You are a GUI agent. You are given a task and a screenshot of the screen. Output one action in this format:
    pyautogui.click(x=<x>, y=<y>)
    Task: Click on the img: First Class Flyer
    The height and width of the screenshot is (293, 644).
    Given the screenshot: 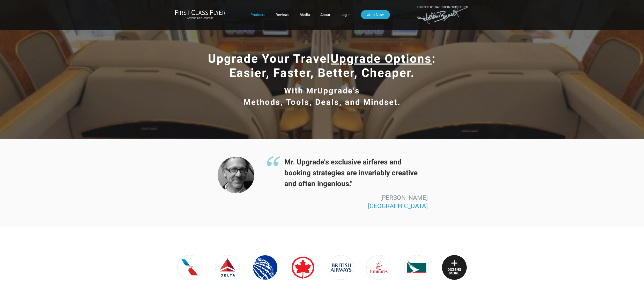 What is the action you would take?
    pyautogui.click(x=200, y=12)
    